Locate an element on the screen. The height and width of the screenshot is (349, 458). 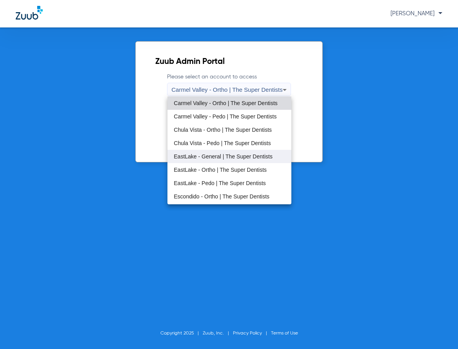
span: Escondido - Ortho | The Super Dentists is located at coordinates (221, 196).